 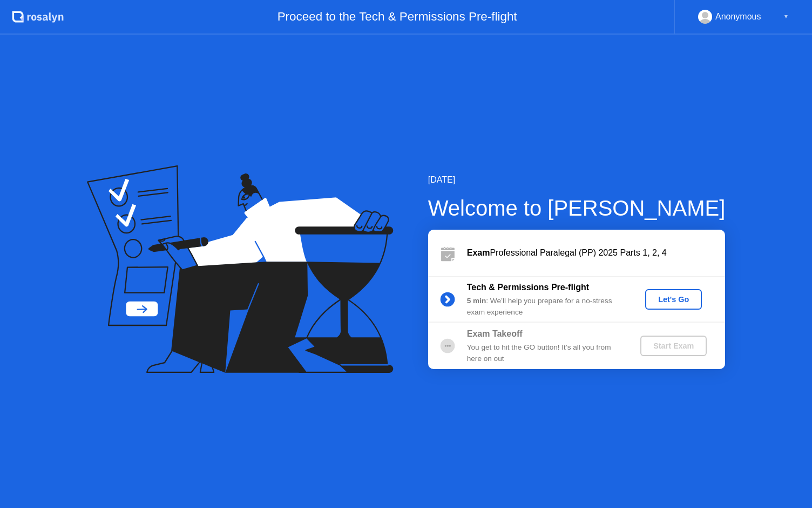 What do you see at coordinates (596, 253) in the screenshot?
I see `div: Professional Paralegal (PP) 2025 Parts 1, 2, 4` at bounding box center [596, 253].